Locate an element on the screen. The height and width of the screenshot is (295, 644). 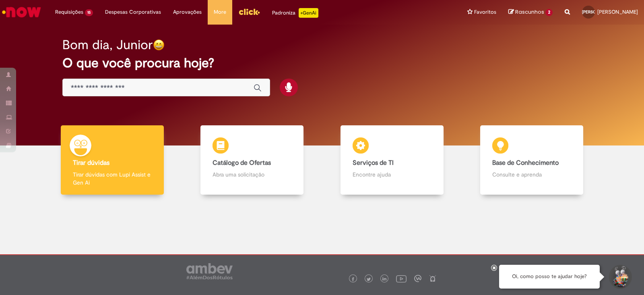
span: Requisições is located at coordinates (69, 12).